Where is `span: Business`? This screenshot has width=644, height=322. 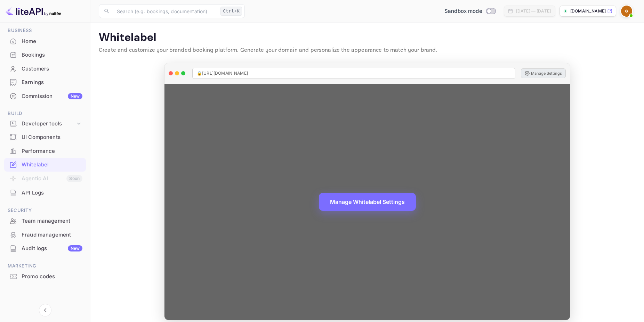
span: Business is located at coordinates (45, 31).